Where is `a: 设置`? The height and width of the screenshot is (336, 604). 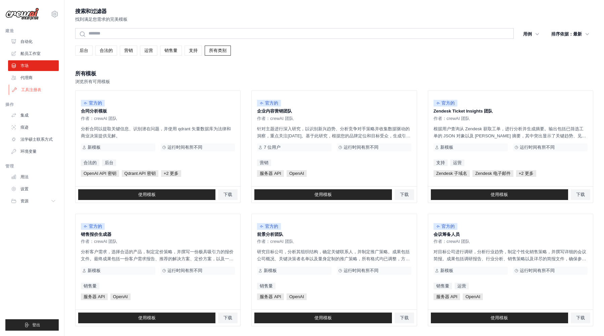 a: 设置 is located at coordinates (33, 189).